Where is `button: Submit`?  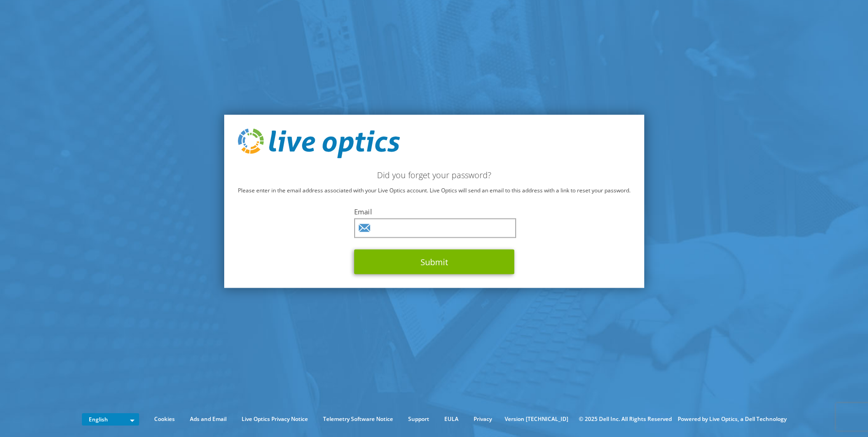
button: Submit is located at coordinates (434, 262).